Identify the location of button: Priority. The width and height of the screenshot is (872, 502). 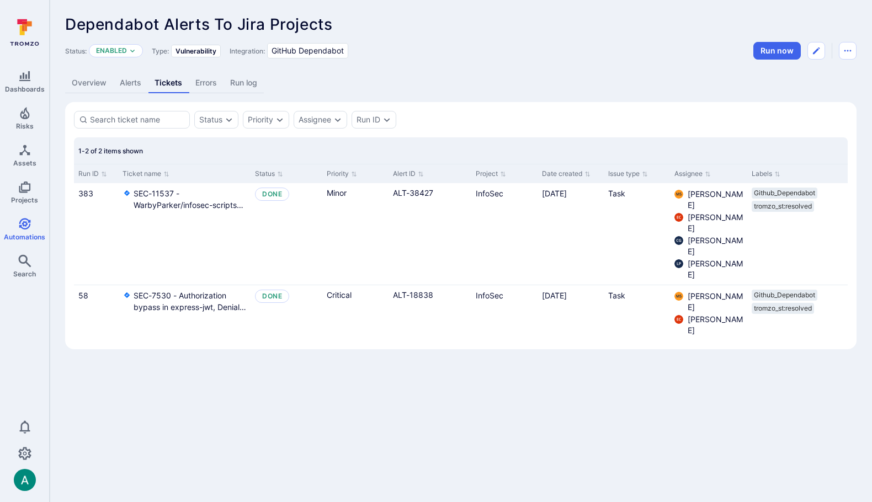
(261, 120).